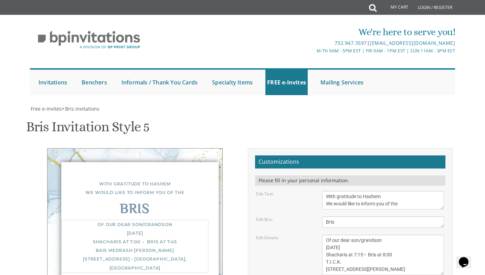 The image size is (485, 275). Describe the element at coordinates (89, 40) in the screenshot. I see `img: BP Invitation Loft` at that location.